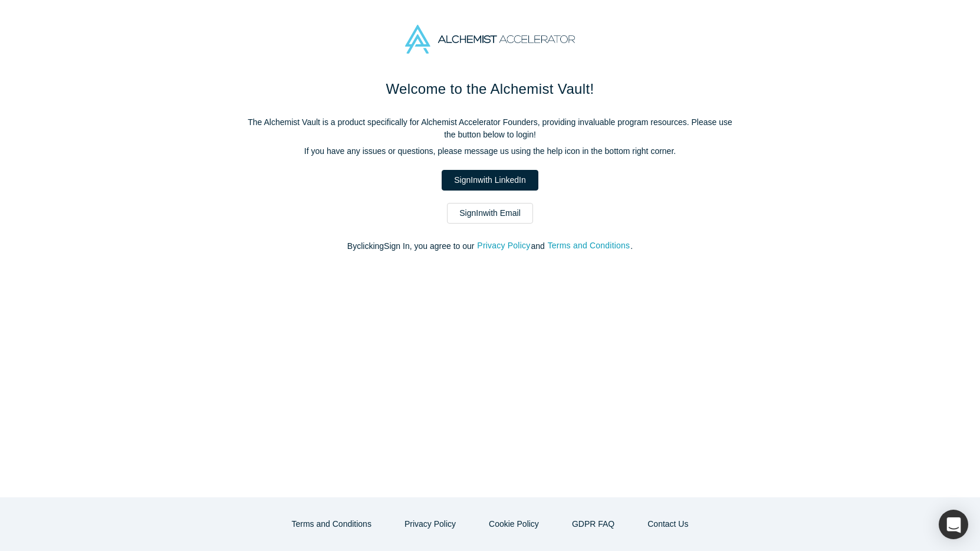 The height and width of the screenshot is (551, 980). What do you see at coordinates (490, 151) in the screenshot?
I see `p: If you have any issues or questions, please message us using the help icon in the bottom right co...` at bounding box center [490, 151].